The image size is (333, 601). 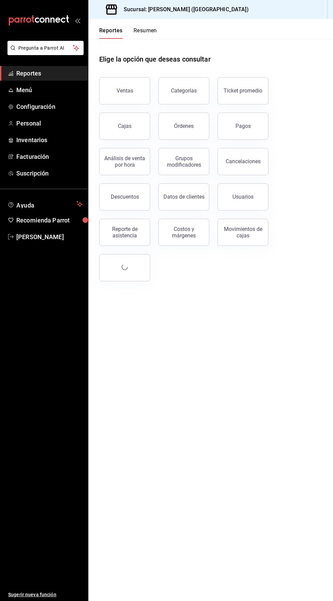 I want to click on button: Cajas, so click(x=125, y=126).